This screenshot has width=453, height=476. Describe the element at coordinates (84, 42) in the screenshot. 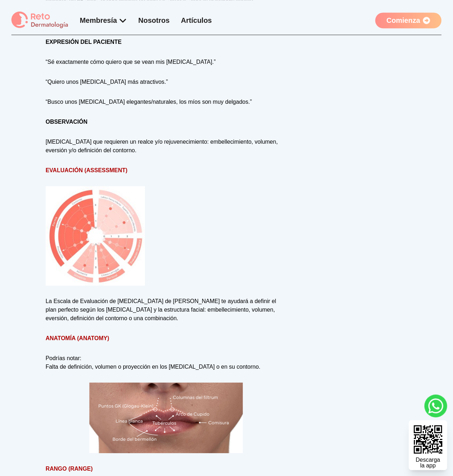

I see `strong: EXPRESIÓN DEL PACIENTE` at that location.